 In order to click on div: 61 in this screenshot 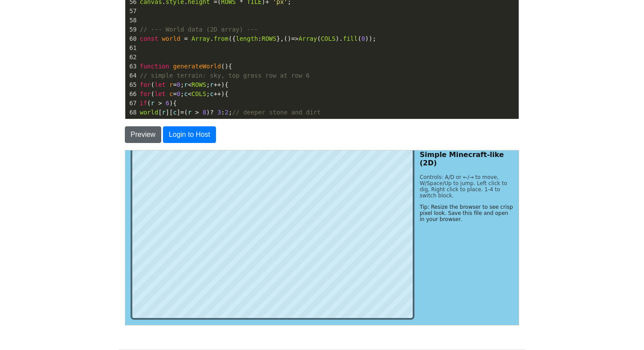, I will do `click(132, 48)`.